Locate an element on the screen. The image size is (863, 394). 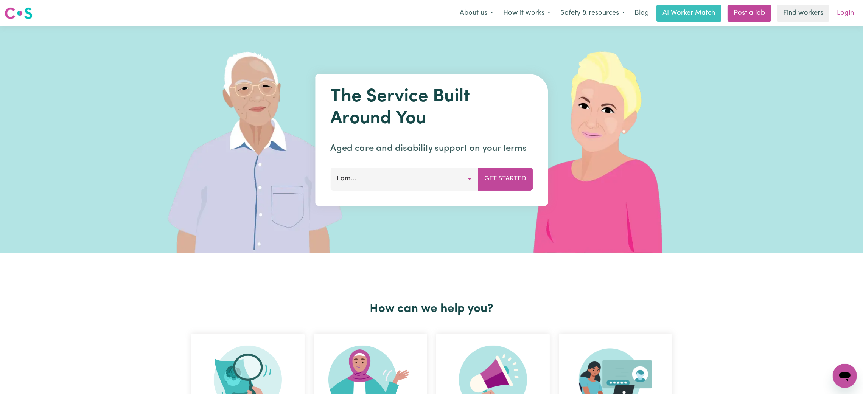
button: Get Started is located at coordinates (505, 179).